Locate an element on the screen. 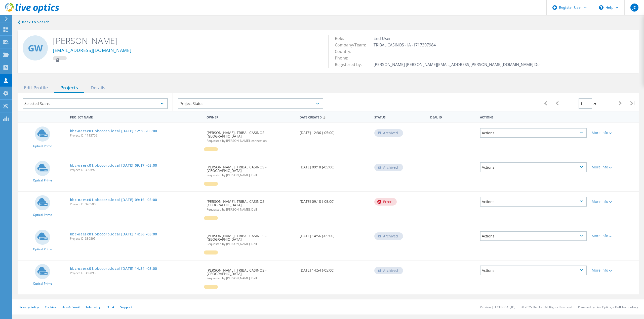  a: Live Optics Dashboard is located at coordinates (32, 12).